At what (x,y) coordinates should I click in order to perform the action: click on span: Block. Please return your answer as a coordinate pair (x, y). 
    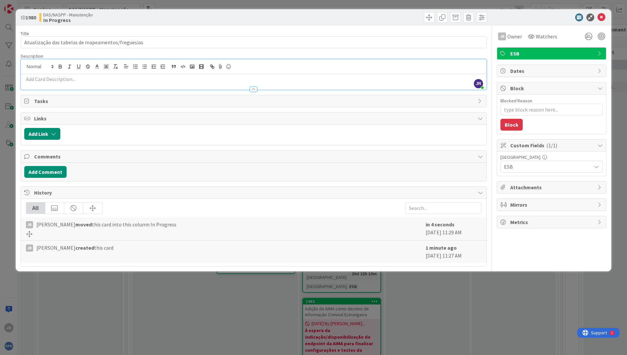
    Looking at the image, I should click on (552, 88).